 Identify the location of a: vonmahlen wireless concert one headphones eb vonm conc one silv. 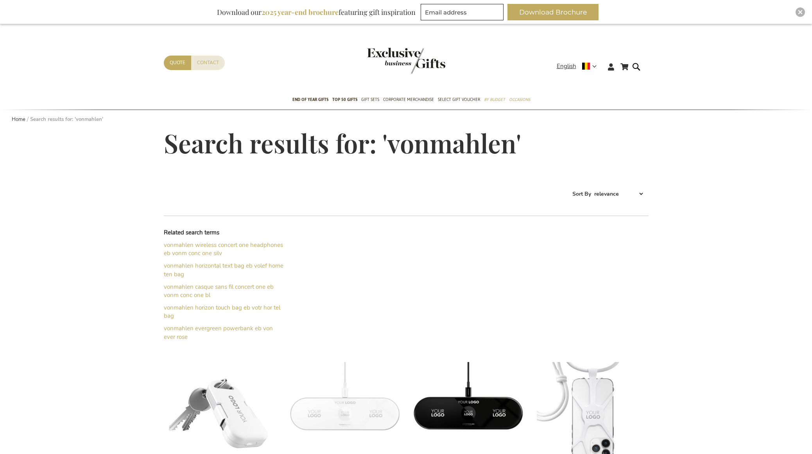
(223, 249).